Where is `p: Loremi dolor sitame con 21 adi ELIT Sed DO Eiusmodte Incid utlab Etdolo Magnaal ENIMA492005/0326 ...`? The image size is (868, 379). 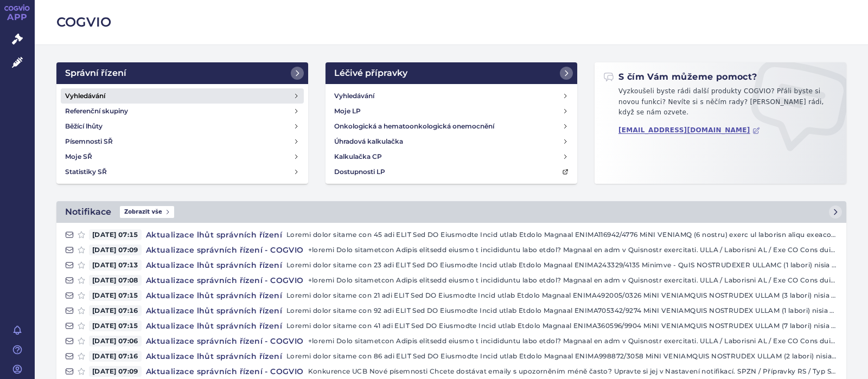 p: Loremi dolor sitame con 21 adi ELIT Sed DO Eiusmodte Incid utlab Etdolo Magnaal ENIMA492005/0326 ... is located at coordinates (562, 295).